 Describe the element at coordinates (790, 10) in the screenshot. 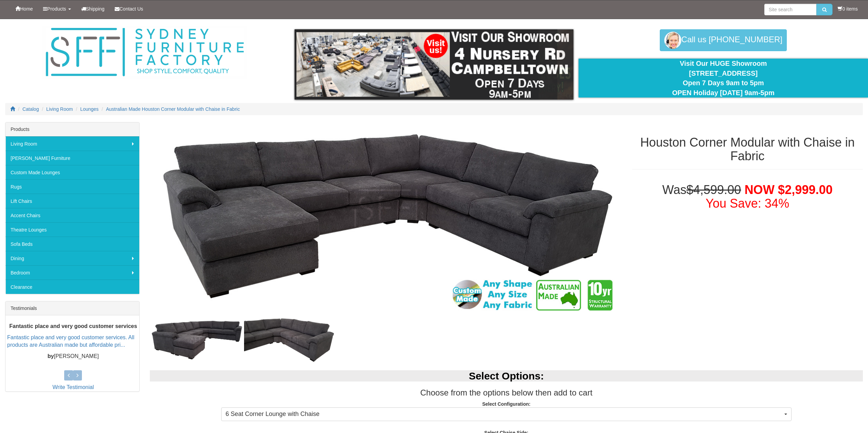

I see `input: Site search` at that location.